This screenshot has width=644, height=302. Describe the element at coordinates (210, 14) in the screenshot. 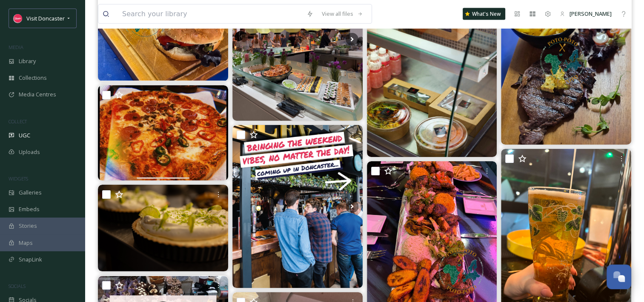

I see `input: Search your library` at that location.